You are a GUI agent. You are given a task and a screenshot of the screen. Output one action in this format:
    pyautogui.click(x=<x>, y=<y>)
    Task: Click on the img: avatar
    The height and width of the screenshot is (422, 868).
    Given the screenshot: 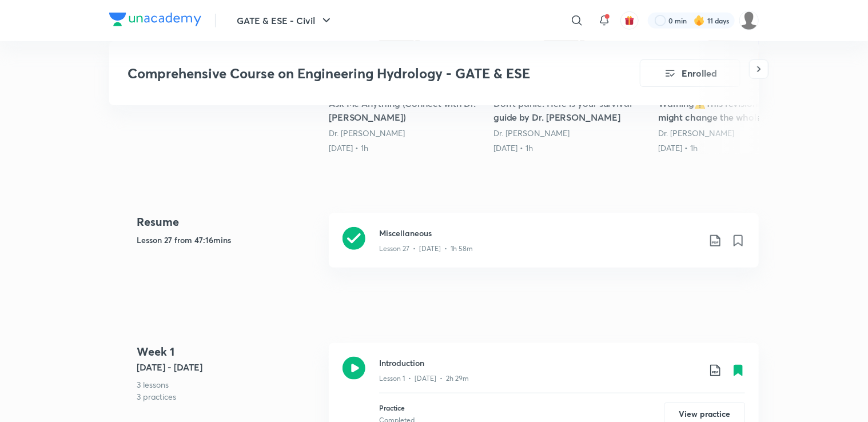 What is the action you would take?
    pyautogui.click(x=630, y=20)
    